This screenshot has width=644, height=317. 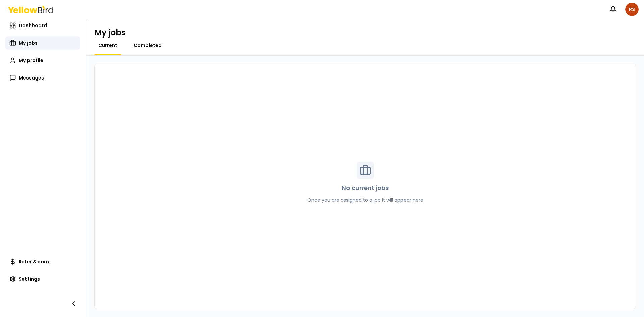 I want to click on span: My profile, so click(x=31, y=60).